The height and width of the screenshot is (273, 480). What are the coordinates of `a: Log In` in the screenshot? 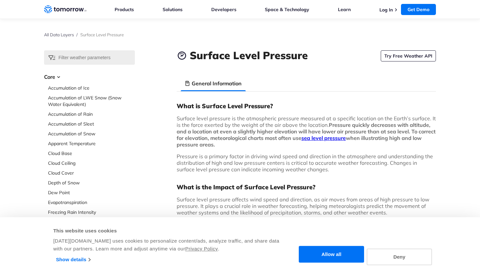 It's located at (386, 10).